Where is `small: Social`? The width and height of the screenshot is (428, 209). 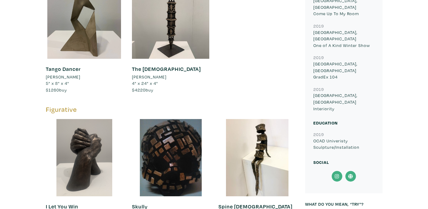 small: Social is located at coordinates (321, 162).